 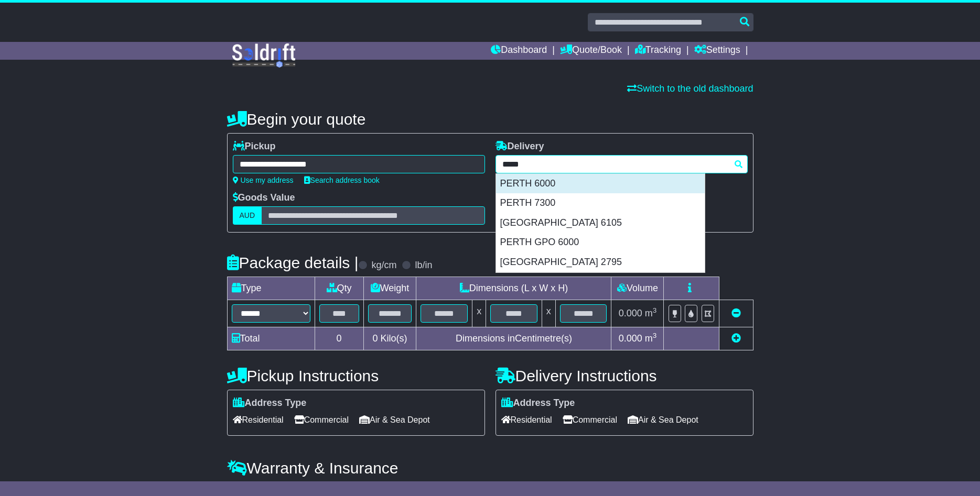 I want to click on div: PERTH 7300, so click(x=600, y=203).